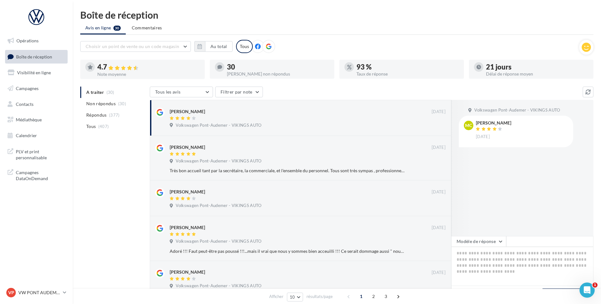 This screenshot has width=601, height=304. What do you see at coordinates (96, 115) in the screenshot?
I see `span: Répondus` at bounding box center [96, 115].